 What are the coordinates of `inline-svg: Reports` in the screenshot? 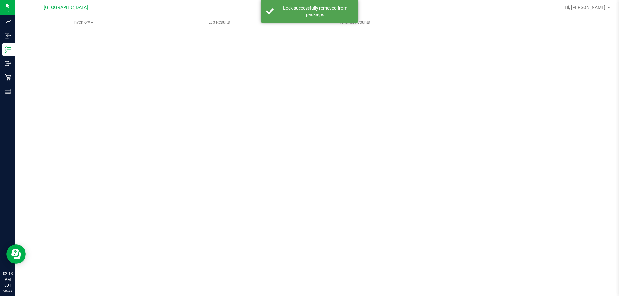 It's located at (8, 91).